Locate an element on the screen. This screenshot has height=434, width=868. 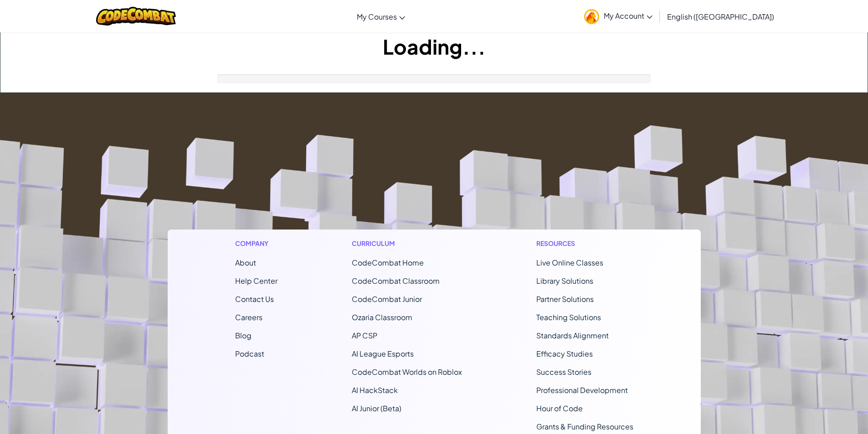
a: My Account is located at coordinates (618, 16).